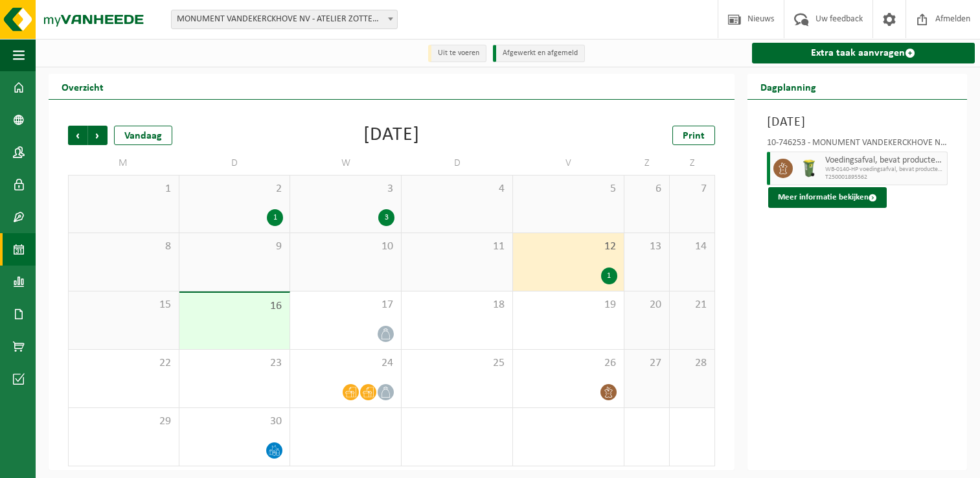 This screenshot has height=478, width=980. I want to click on span: Print, so click(694, 136).